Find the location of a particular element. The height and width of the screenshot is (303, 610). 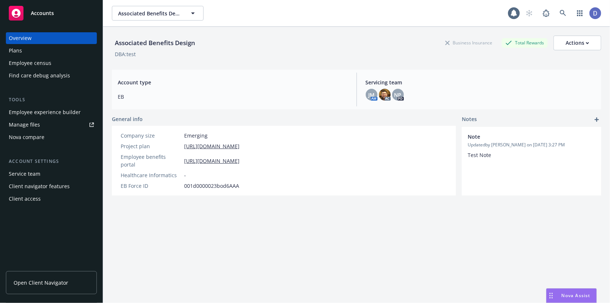

span: Notes is located at coordinates (469, 120).